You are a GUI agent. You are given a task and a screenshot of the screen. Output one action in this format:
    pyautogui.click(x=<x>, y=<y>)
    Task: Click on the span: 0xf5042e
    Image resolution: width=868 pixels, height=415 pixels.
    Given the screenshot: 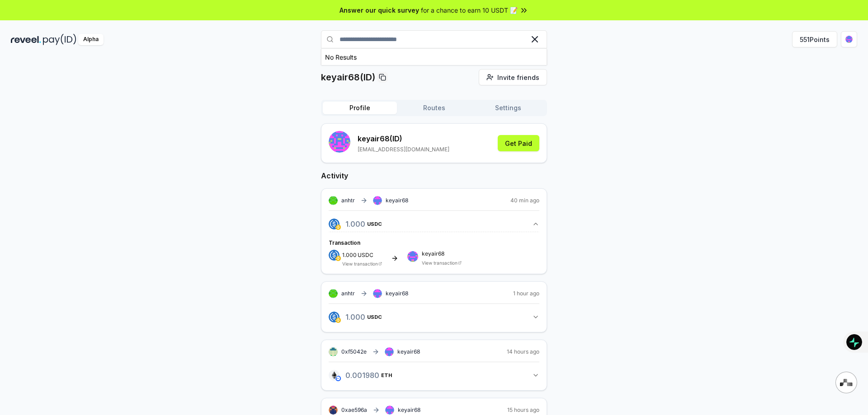 What is the action you would take?
    pyautogui.click(x=354, y=352)
    